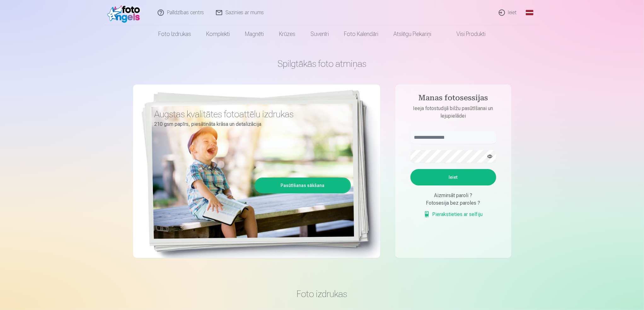 Image resolution: width=644 pixels, height=310 pixels. Describe the element at coordinates (453, 113) in the screenshot. I see `p: Ieeja fotostudijā bilžu pasūtīšanai un lejupielādei` at that location.